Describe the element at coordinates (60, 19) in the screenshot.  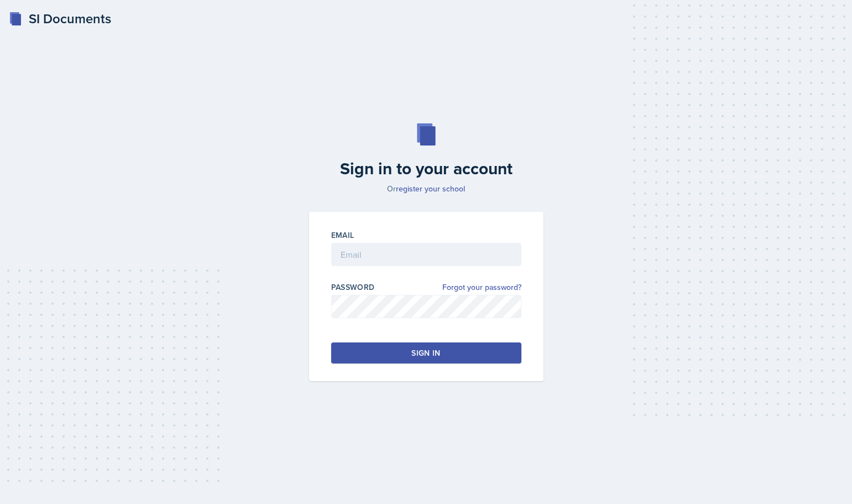
I see `div: SI Documents` at that location.